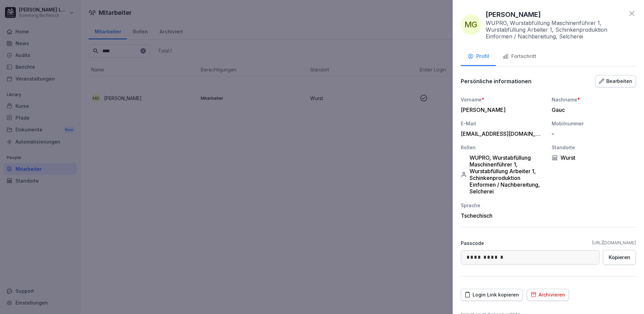 The image size is (644, 314). What do you see at coordinates (496, 81) in the screenshot?
I see `p: Persönliche informationen` at bounding box center [496, 81].